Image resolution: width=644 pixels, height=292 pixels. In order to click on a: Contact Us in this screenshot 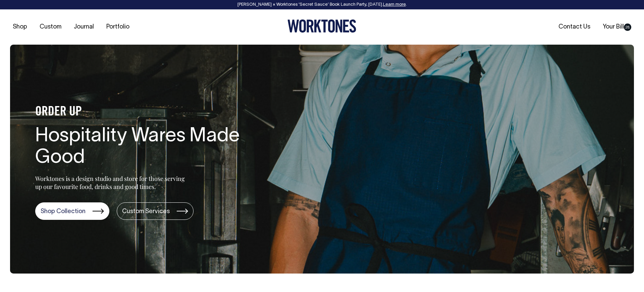, I will do `click(574, 27)`.